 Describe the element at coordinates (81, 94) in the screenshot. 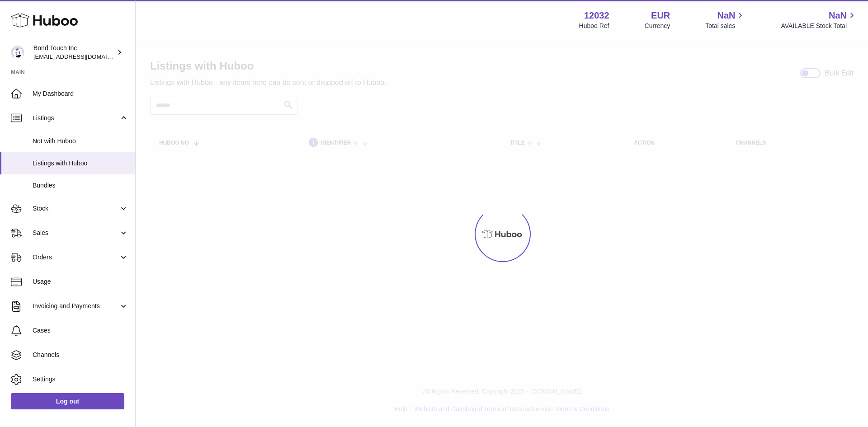

I see `span: My Dashboard` at that location.